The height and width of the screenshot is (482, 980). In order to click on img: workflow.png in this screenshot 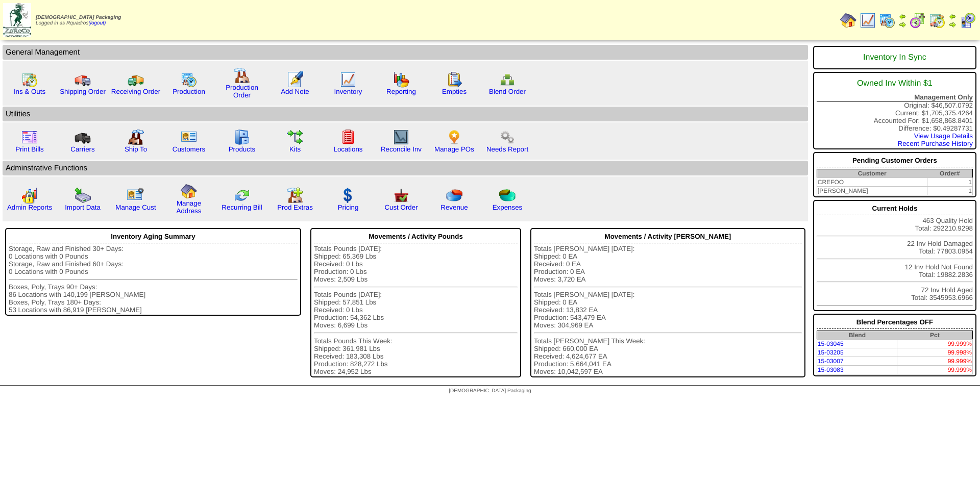, I will do `click(508, 138)`.